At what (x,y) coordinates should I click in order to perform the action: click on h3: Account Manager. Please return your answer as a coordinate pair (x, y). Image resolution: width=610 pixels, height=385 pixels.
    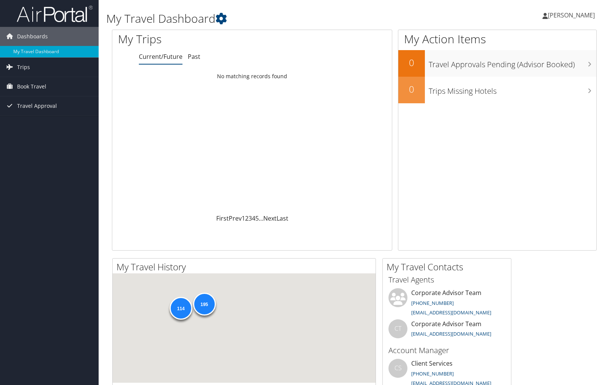
    Looking at the image, I should click on (447, 350).